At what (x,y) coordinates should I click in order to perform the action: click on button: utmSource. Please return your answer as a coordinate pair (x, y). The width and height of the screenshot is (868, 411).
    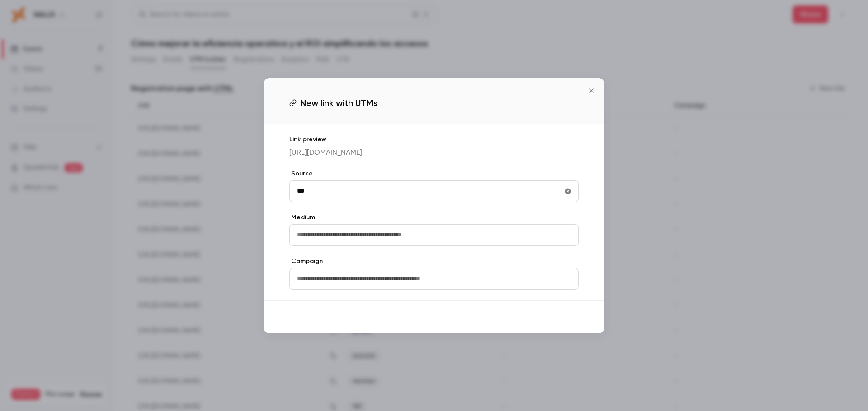
    Looking at the image, I should click on (567, 192).